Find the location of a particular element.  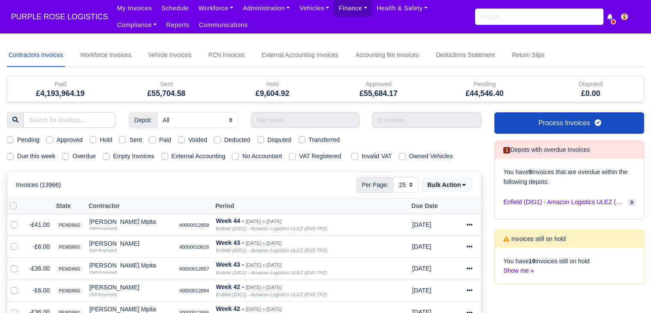

label: Overdue is located at coordinates (84, 156).